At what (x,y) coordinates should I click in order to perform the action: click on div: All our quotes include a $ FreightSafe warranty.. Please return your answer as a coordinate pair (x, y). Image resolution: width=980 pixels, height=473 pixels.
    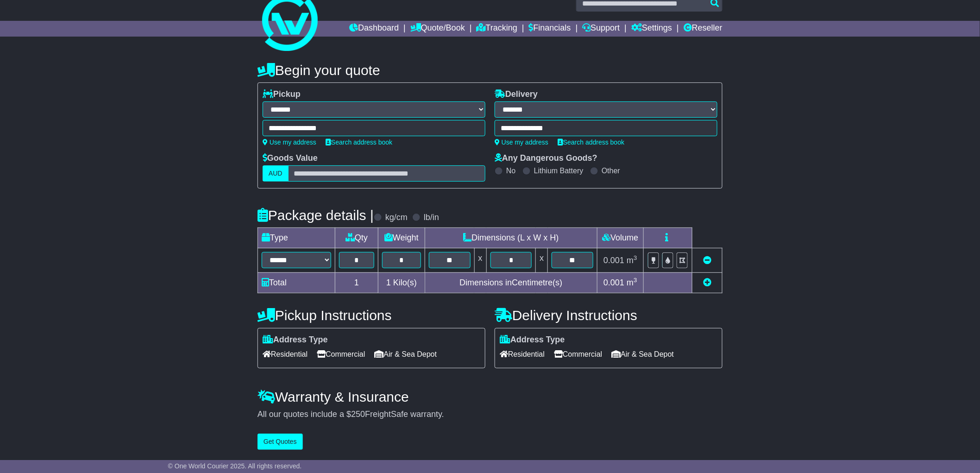
    Looking at the image, I should click on (490, 415).